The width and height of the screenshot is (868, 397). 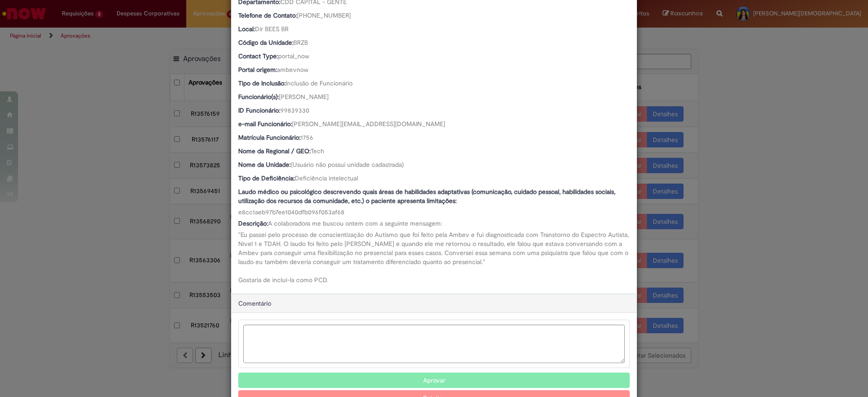 I want to click on span: 1756, so click(x=307, y=137).